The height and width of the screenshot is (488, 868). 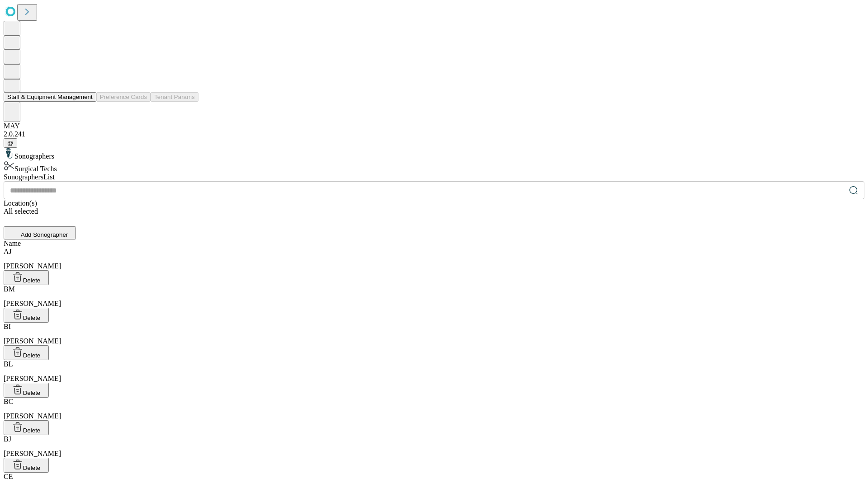 I want to click on button: Preference Cards, so click(x=123, y=97).